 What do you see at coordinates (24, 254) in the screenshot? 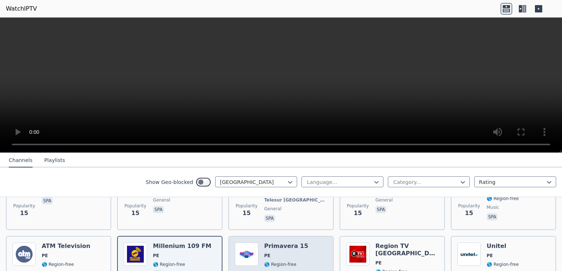
I see `img: ATM Television` at bounding box center [24, 254].